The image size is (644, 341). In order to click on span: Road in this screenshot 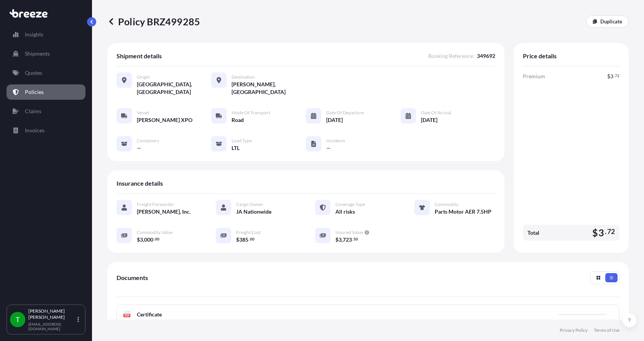, I will do `click(238, 120)`.